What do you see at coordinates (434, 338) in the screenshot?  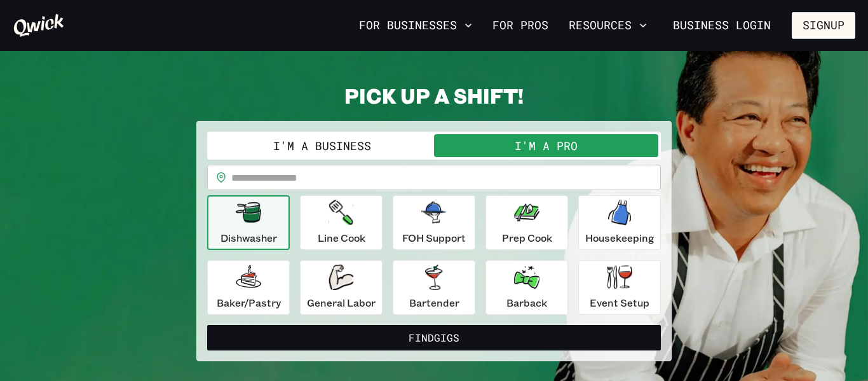 I see `button: FindGigs` at bounding box center [434, 338].